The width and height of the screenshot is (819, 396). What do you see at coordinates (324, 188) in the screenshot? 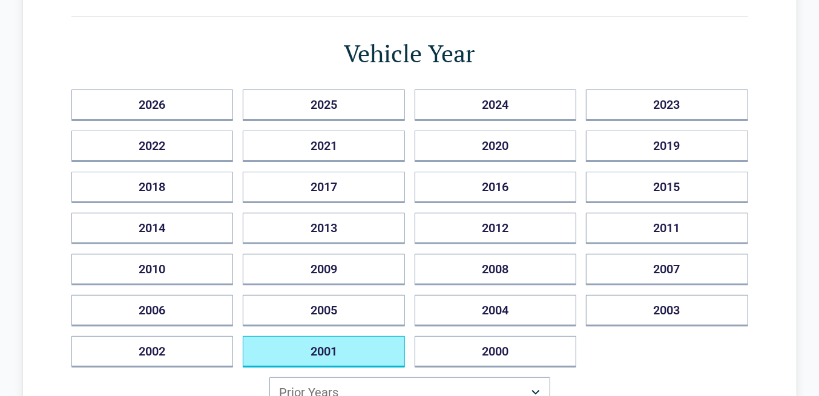
I see `button: 2017` at bounding box center [324, 188].